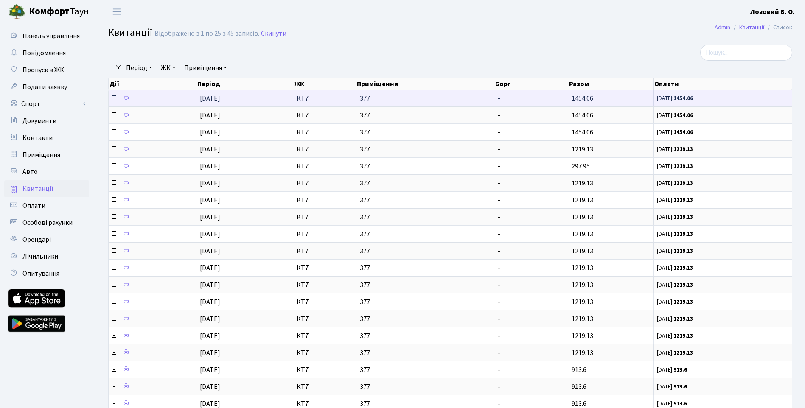  What do you see at coordinates (47, 121) in the screenshot?
I see `a: Документи` at bounding box center [47, 121].